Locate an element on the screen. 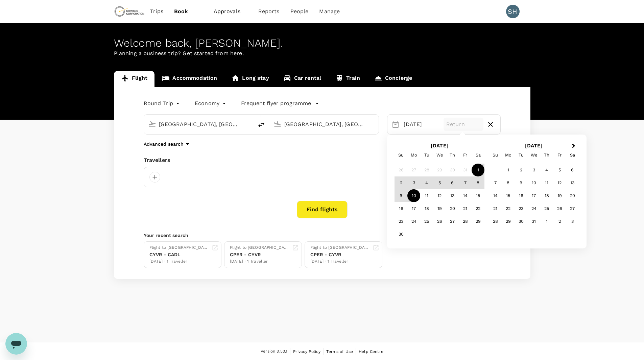 This screenshot has height=360, width=644. div: Choose Monday, December 8th, 2025 is located at coordinates (508, 183).